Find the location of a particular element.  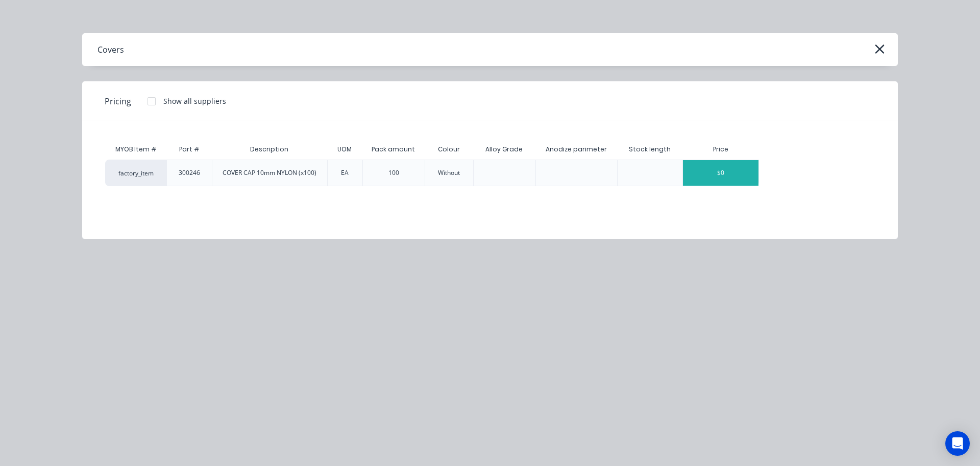

div: MYOB Item # is located at coordinates (136, 150).